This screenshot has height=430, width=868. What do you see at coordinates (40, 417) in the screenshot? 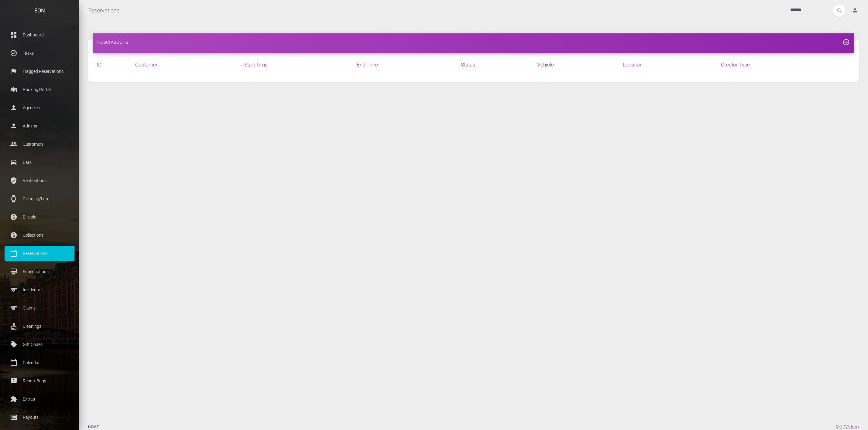
I see `a: money Payouts` at bounding box center [40, 417].